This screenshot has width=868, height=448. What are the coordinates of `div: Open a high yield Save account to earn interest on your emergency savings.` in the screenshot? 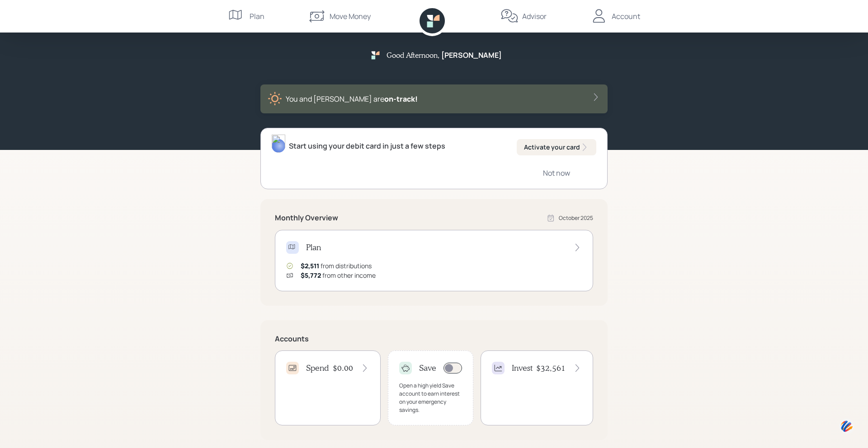 It's located at (430, 398).